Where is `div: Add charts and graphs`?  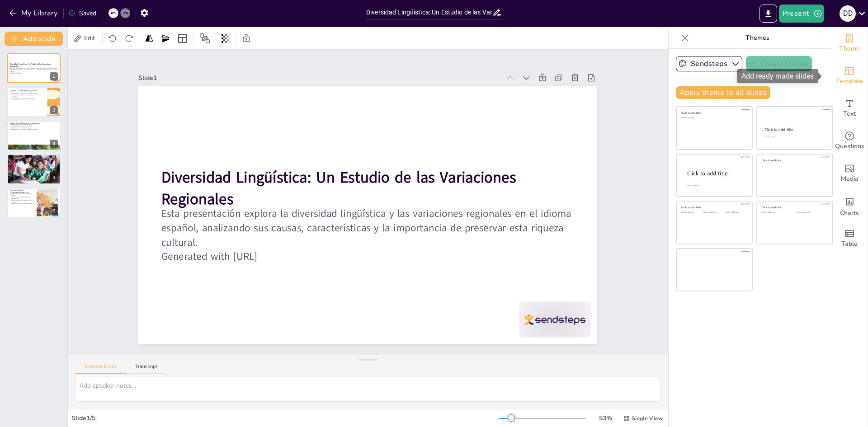 div: Add charts and graphs is located at coordinates (849, 206).